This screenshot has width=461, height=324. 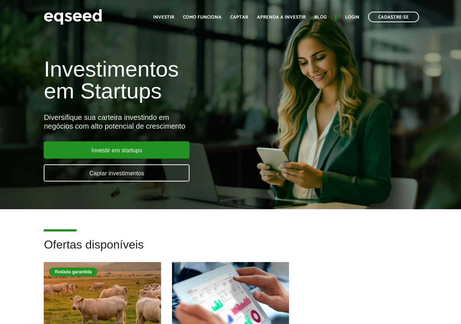 What do you see at coordinates (163, 17) in the screenshot?
I see `a: Investir` at bounding box center [163, 17].